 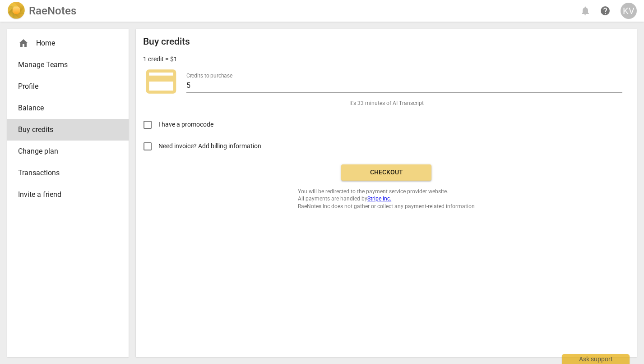 I want to click on a: Transactions, so click(x=68, y=173).